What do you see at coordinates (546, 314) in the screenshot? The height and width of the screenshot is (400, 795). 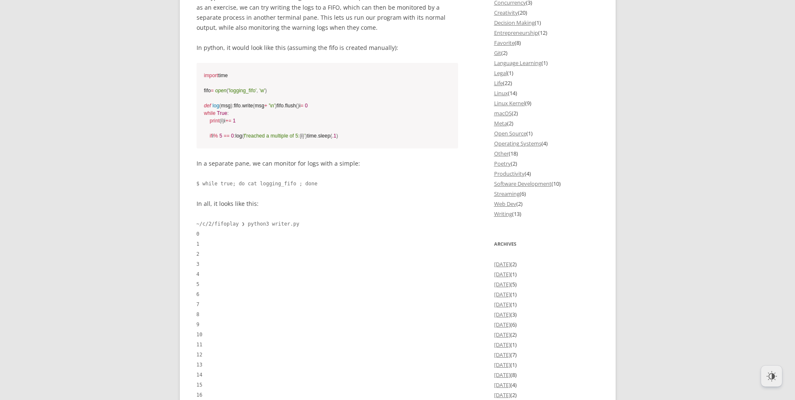 I see `li: (3)` at bounding box center [546, 314].